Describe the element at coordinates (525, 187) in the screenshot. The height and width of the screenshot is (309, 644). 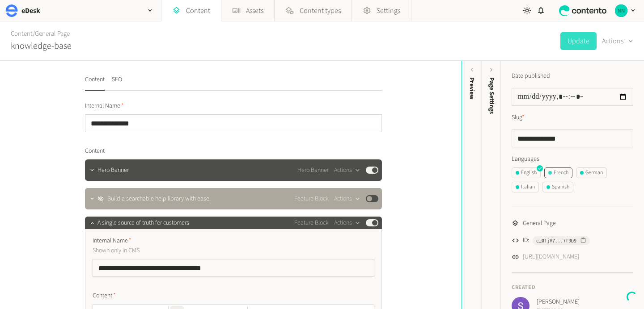
I see `button: Italian` at that location.